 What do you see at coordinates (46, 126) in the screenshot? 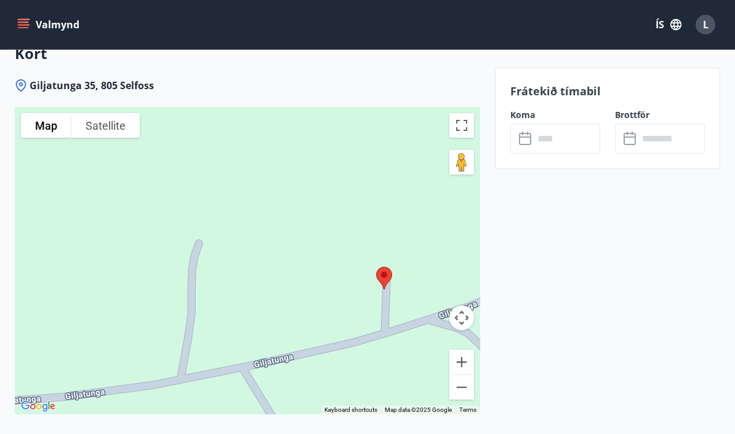
I see `button: Show street map` at bounding box center [46, 126].